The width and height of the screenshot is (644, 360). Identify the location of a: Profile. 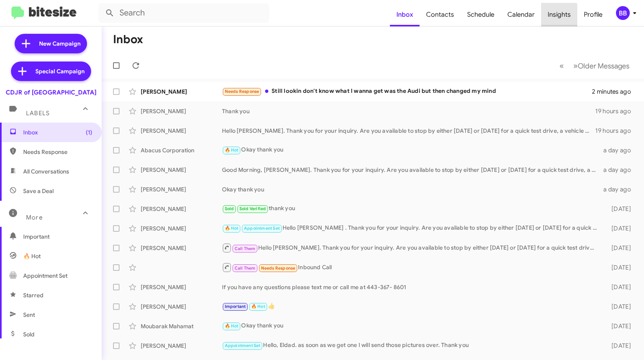
(593, 15).